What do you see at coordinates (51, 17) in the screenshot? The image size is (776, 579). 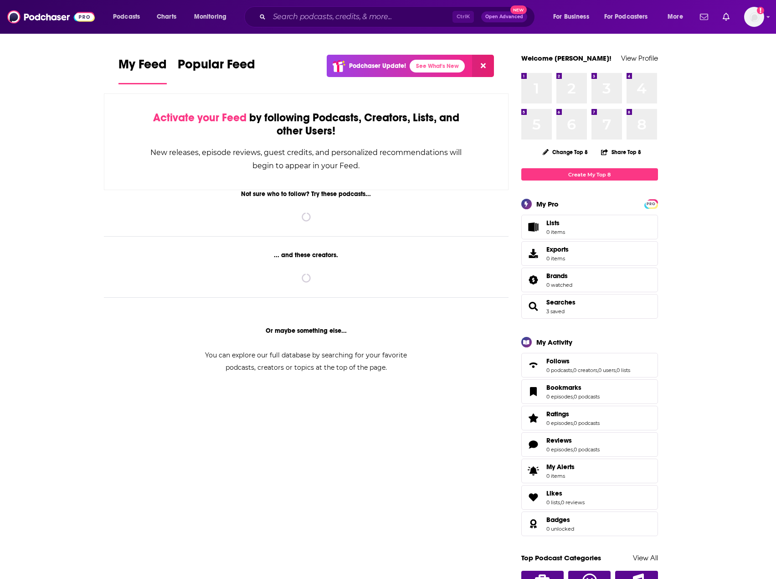 I see `img: Podchaser - Follow, Share and Rate Podcasts` at bounding box center [51, 17].